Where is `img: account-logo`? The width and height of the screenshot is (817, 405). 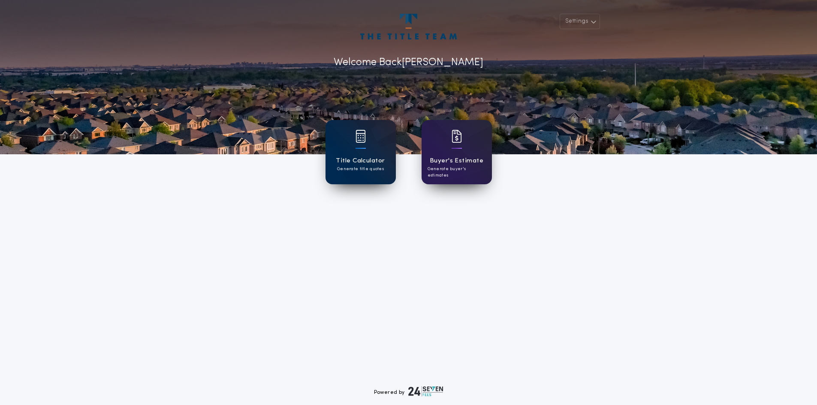 img: account-logo is located at coordinates (408, 27).